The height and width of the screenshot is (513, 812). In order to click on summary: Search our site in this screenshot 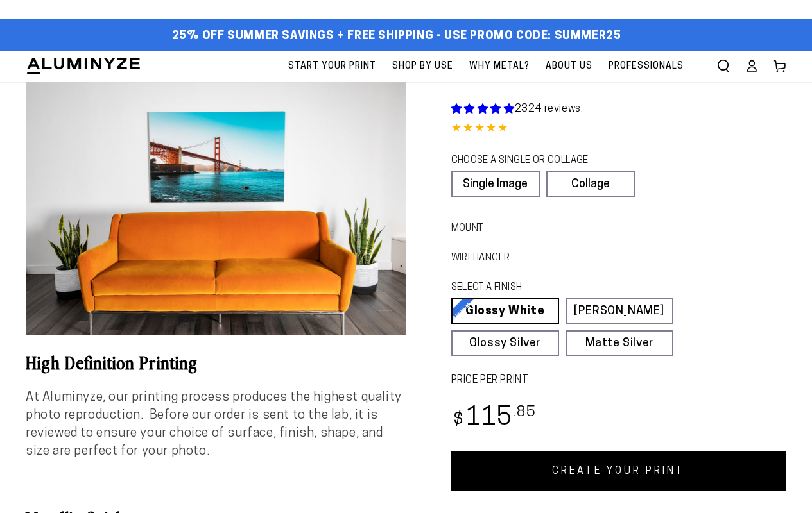, I will do `click(724, 66)`.